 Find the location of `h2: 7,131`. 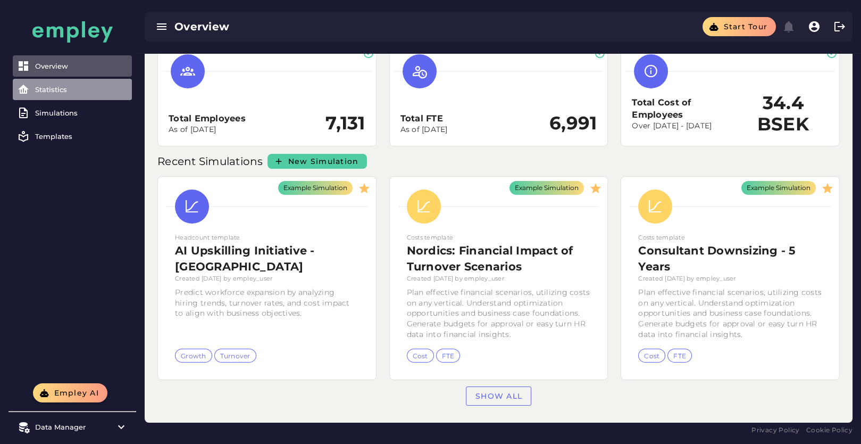

h2: 7,131 is located at coordinates (345, 123).